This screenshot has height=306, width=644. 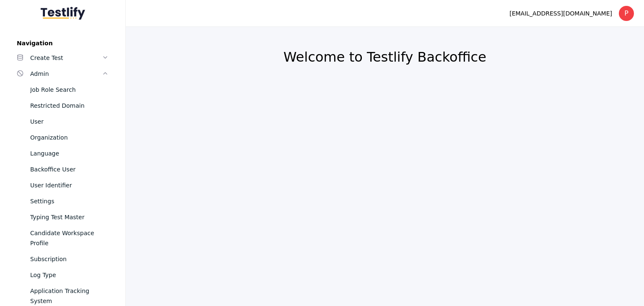 I want to click on a: Typing Test Master, so click(x=62, y=217).